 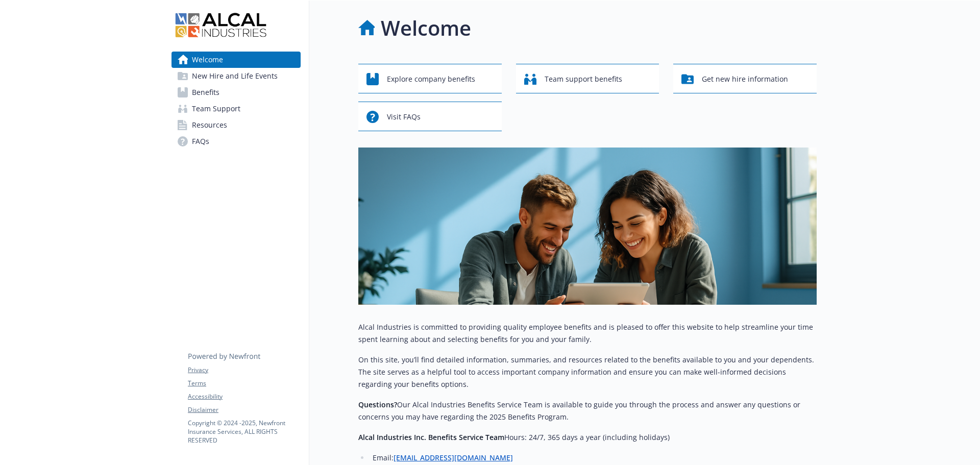 I want to click on button: Explore company benefits, so click(x=430, y=79).